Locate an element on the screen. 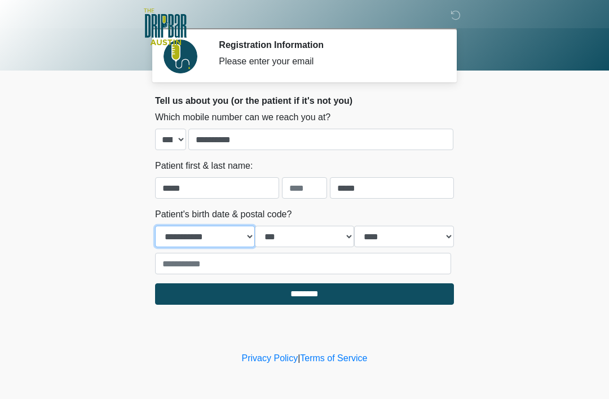  a: Terms of Service is located at coordinates (333, 357).